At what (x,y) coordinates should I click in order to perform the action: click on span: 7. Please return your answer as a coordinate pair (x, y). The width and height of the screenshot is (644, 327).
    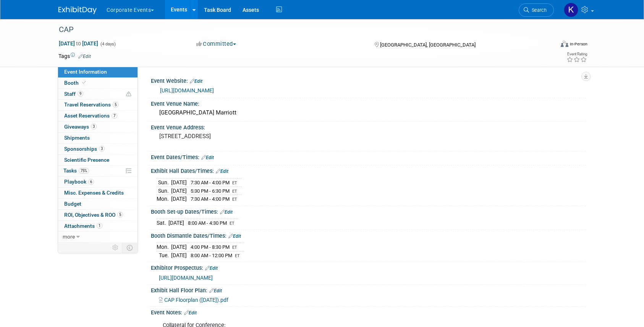
    Looking at the image, I should click on (114, 115).